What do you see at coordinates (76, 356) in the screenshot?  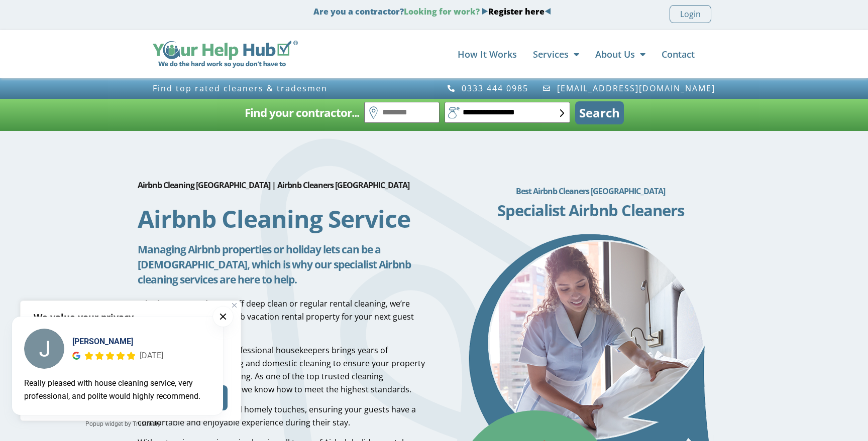 I see `img: Google Reviews` at bounding box center [76, 356].